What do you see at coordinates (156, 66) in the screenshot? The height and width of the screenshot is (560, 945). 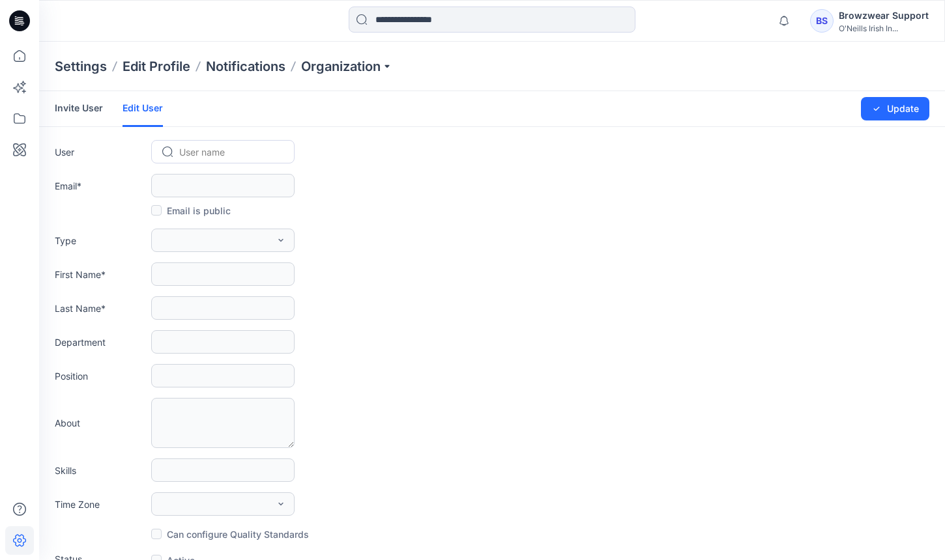 I see `p: Edit Profile` at bounding box center [156, 66].